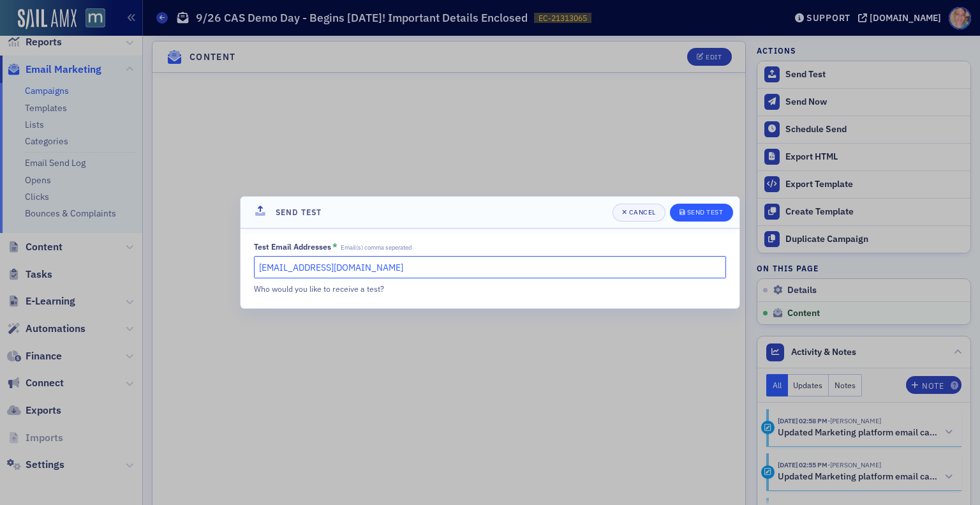 The width and height of the screenshot is (980, 505). What do you see at coordinates (643, 212) in the screenshot?
I see `div: Cancel` at bounding box center [643, 212].